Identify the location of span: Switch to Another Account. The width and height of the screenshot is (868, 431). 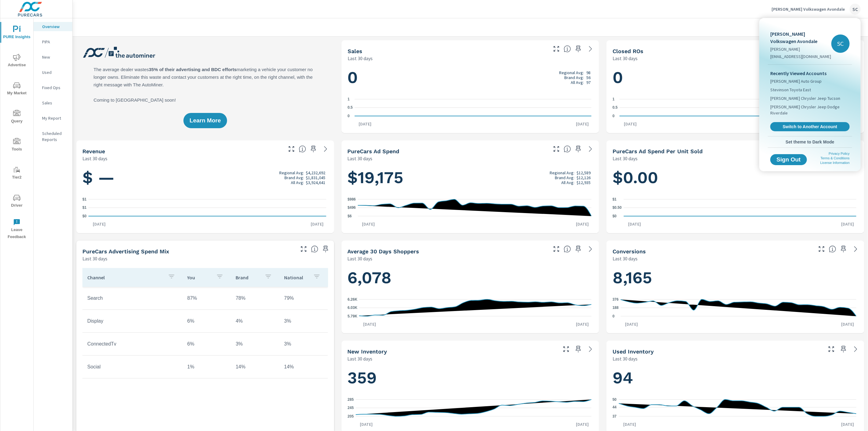
(810, 127).